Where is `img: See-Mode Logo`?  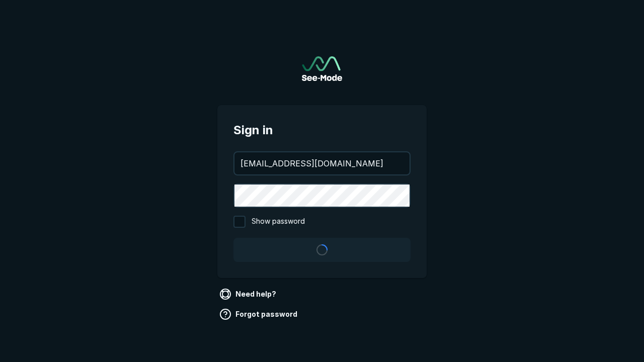 img: See-Mode Logo is located at coordinates (322, 68).